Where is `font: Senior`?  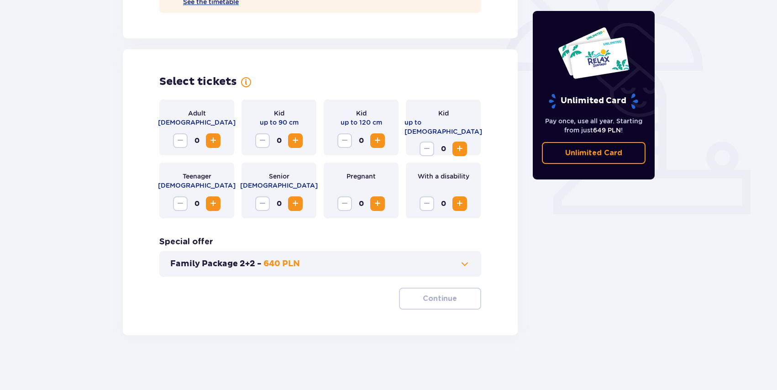 font: Senior is located at coordinates (279, 176).